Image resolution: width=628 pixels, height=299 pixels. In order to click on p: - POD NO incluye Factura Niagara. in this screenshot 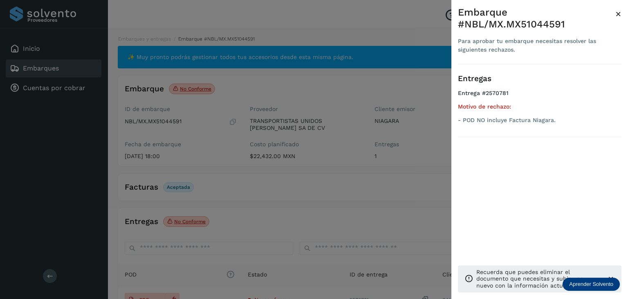, I will do `click(540, 120)`.